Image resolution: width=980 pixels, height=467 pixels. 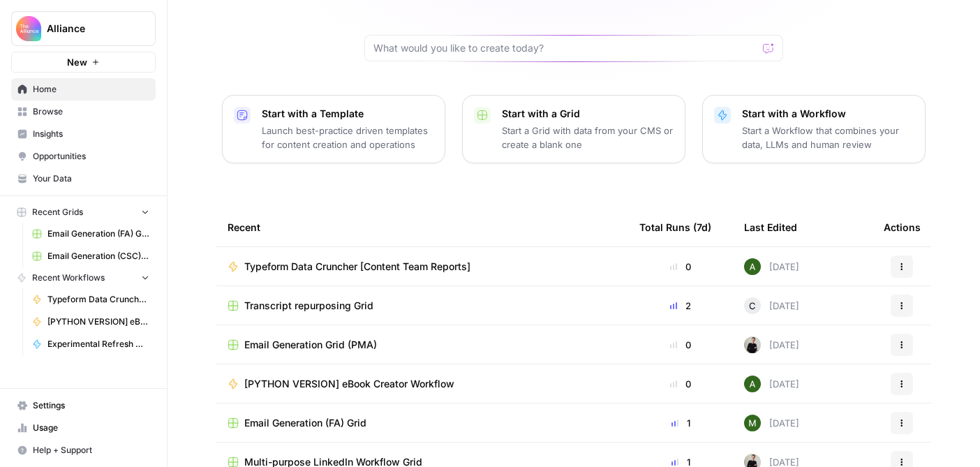 What do you see at coordinates (770, 227) in the screenshot?
I see `div: Last Edited` at bounding box center [770, 227].